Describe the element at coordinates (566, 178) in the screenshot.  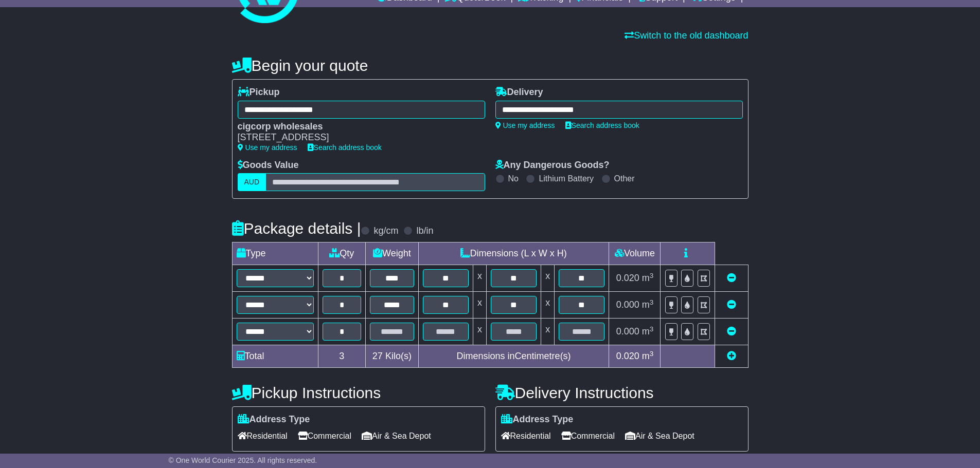
I see `label: Lithium Battery` at that location.